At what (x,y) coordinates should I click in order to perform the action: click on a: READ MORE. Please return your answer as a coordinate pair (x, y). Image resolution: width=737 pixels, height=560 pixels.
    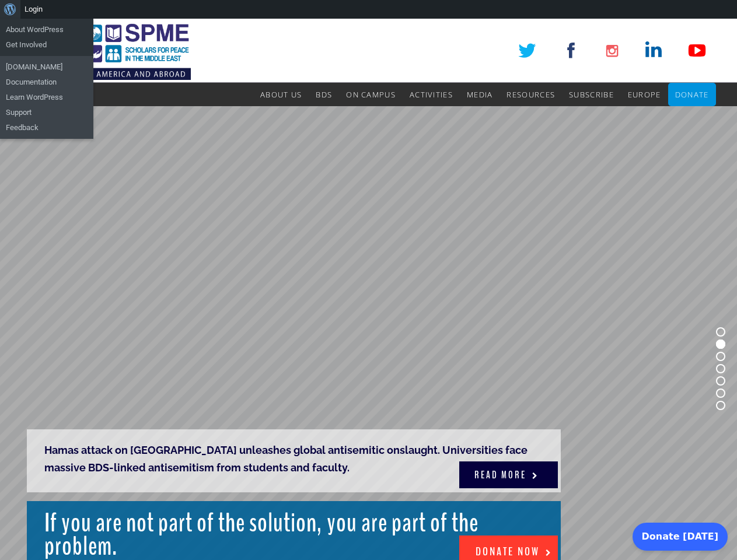
    Looking at the image, I should click on (508, 475).